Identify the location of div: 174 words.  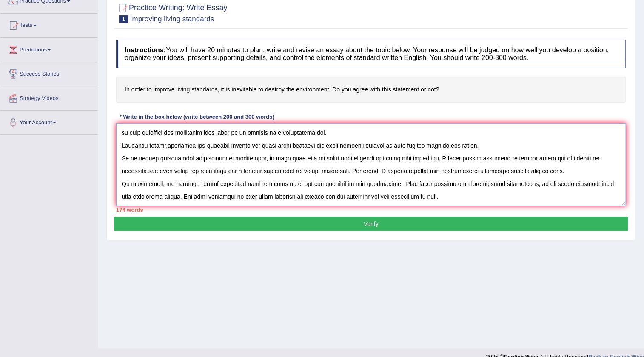
(371, 210).